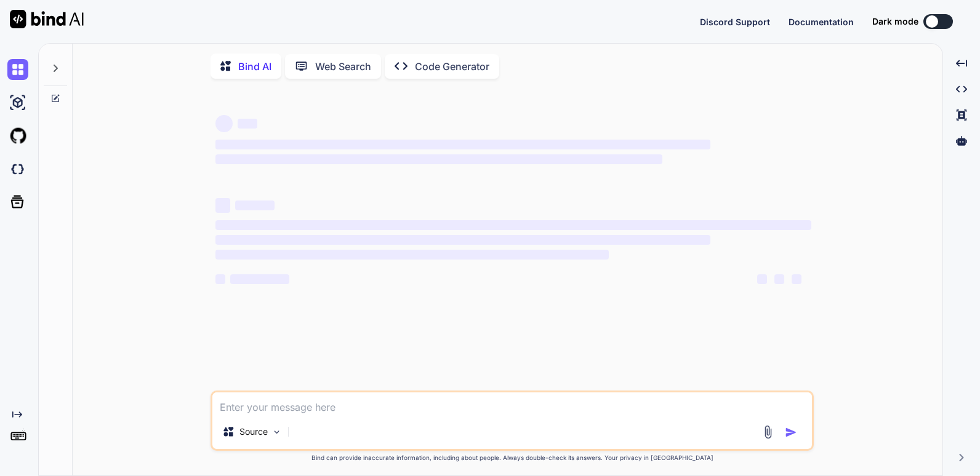 The height and width of the screenshot is (476, 980). I want to click on span: Documentation, so click(821, 22).